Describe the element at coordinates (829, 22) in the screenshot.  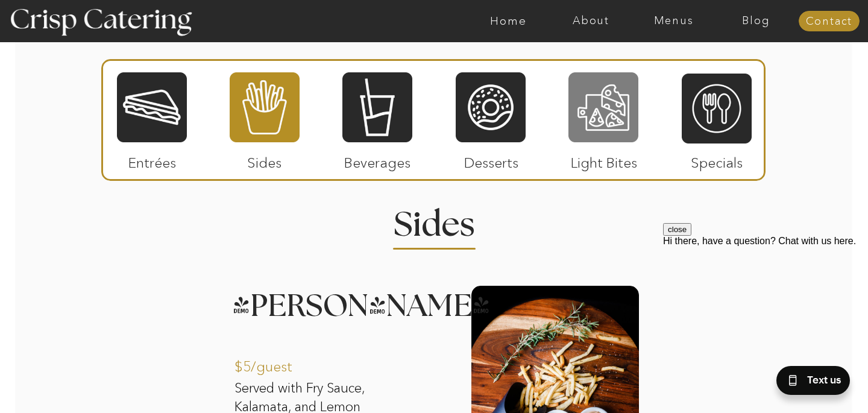
I see `a: Contact` at that location.